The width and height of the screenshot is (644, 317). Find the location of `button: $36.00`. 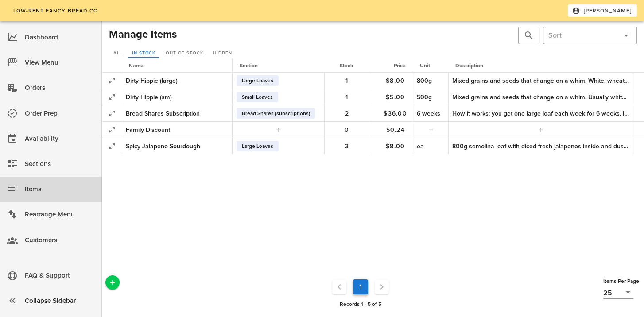

button: $36.00 is located at coordinates (395, 113).